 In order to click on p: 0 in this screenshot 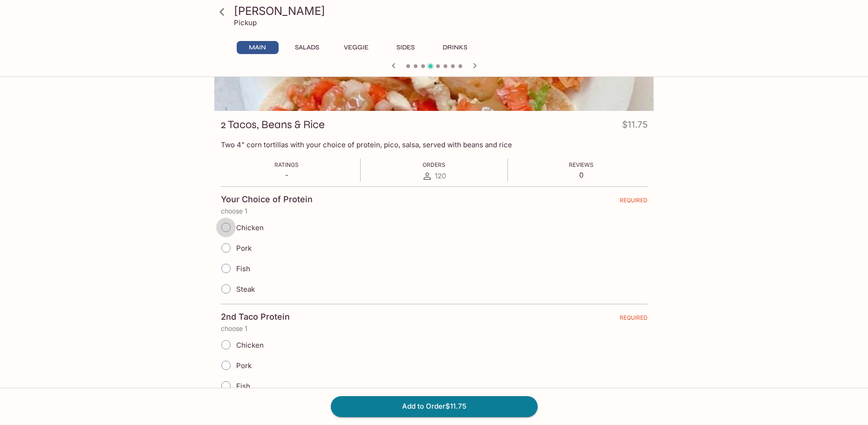, I will do `click(581, 175)`.